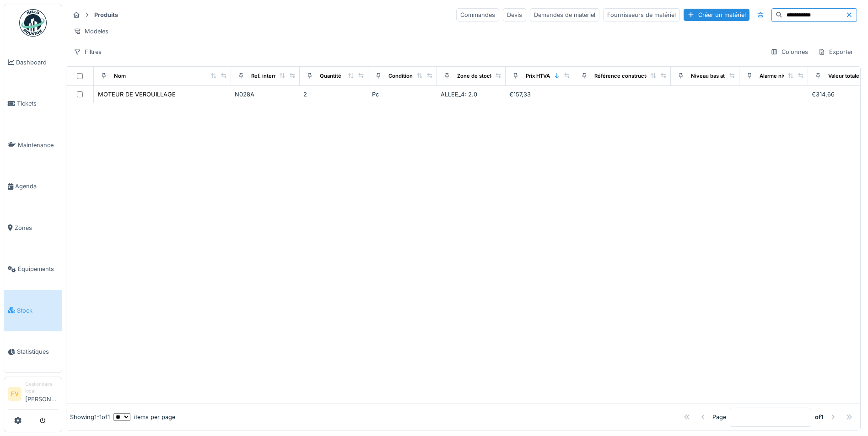 Image resolution: width=868 pixels, height=436 pixels. What do you see at coordinates (36, 228) in the screenshot?
I see `span: Zones` at bounding box center [36, 228].